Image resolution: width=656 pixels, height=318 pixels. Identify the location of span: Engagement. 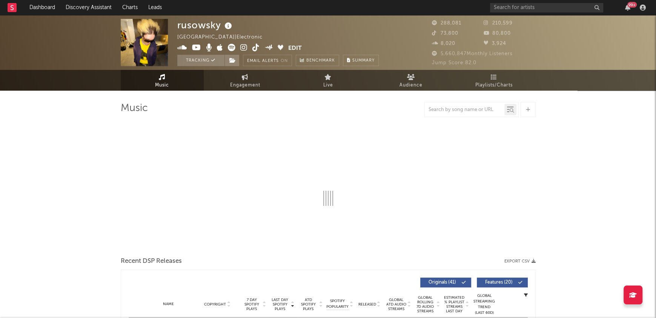
(245, 85).